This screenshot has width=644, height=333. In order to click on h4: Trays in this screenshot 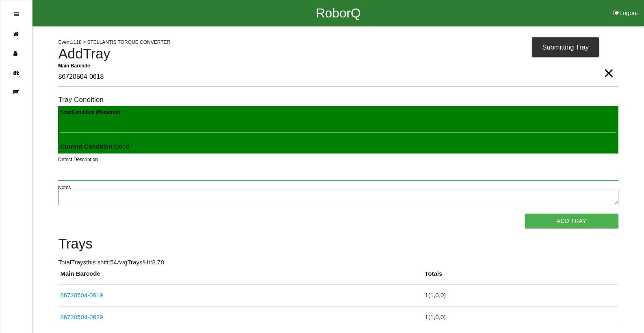, I will do `click(338, 244)`.